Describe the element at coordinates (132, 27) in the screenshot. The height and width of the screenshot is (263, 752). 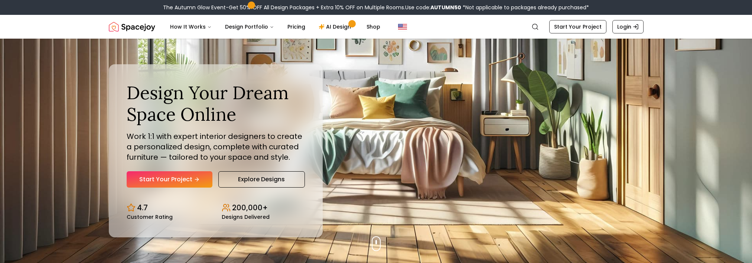
I see `img: Spacejoy Logo` at that location.